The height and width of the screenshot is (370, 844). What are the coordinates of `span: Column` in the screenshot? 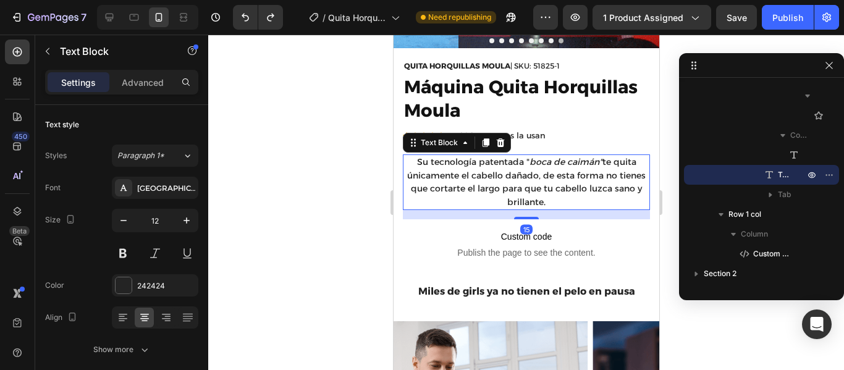 It's located at (754, 234).